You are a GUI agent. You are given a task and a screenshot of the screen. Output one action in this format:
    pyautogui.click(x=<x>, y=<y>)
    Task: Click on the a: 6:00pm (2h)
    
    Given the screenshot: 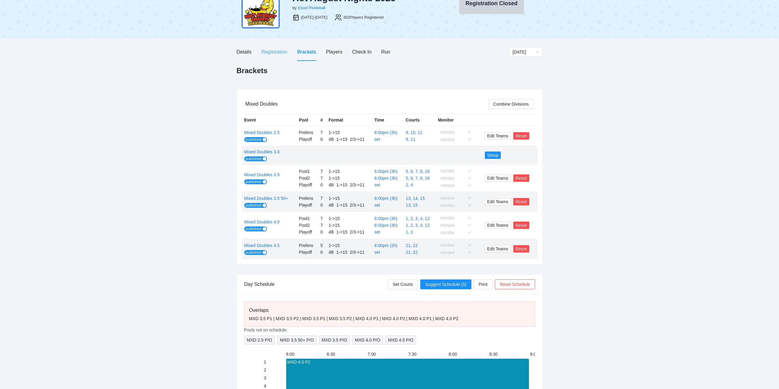 What is the action you would take?
    pyautogui.click(x=385, y=245)
    